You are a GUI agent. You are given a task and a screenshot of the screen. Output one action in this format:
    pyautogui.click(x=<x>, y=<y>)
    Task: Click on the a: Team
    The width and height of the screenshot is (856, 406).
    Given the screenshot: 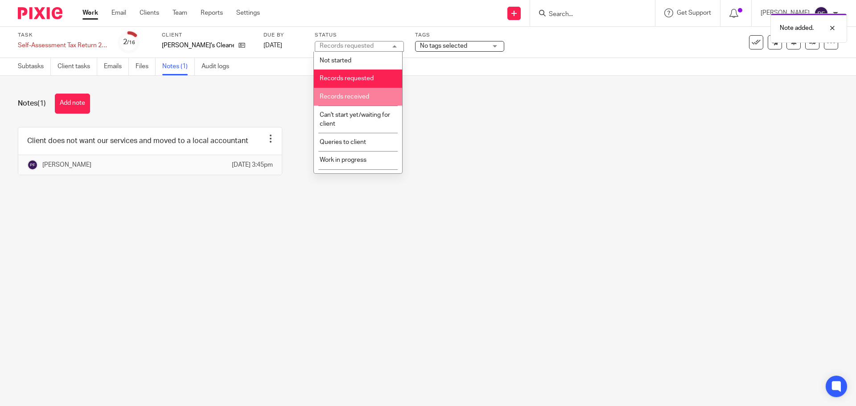 What is the action you would take?
    pyautogui.click(x=180, y=13)
    